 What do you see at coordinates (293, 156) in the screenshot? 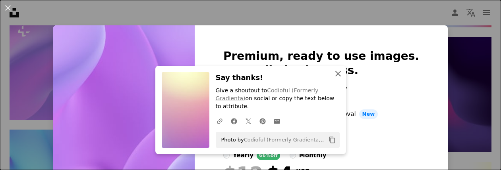
I see `input: monthly` at bounding box center [293, 156].